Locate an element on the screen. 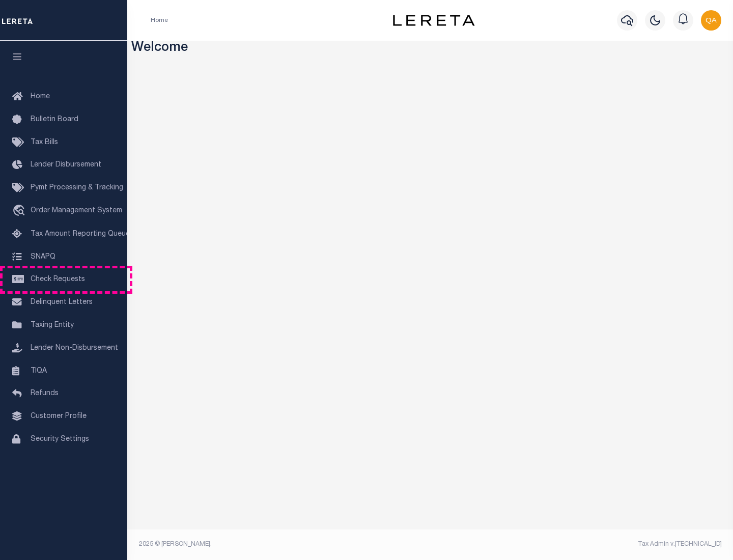 This screenshot has height=560, width=733. span: Order Management System is located at coordinates (76, 211).